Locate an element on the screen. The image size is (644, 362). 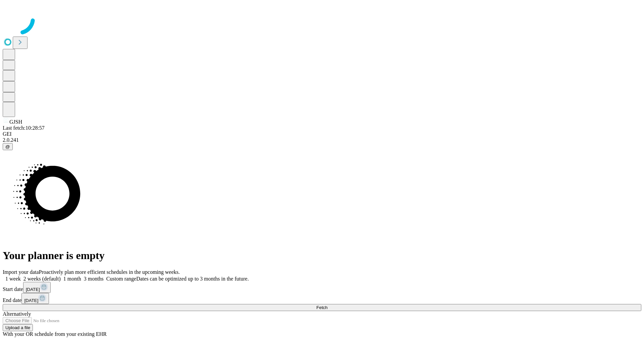
div: Start date is located at coordinates (322, 287).